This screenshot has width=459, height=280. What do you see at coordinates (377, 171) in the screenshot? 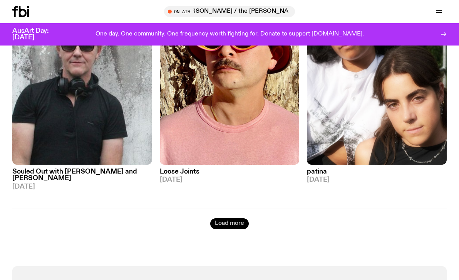
I see `h3: patina` at bounding box center [377, 171].